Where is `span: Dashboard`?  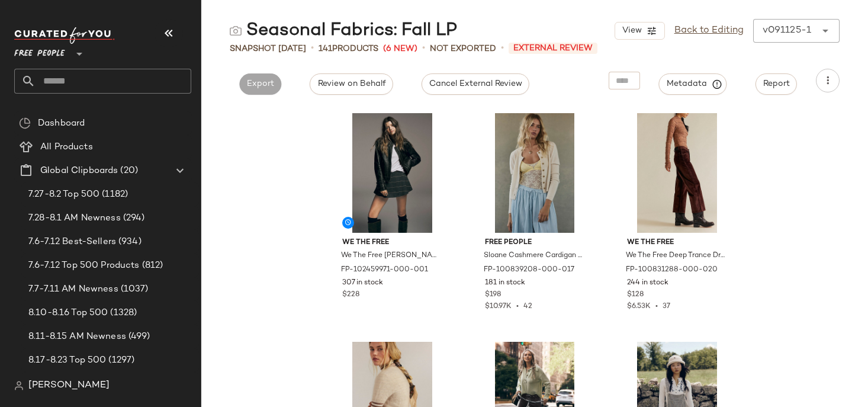
span: Dashboard is located at coordinates (61, 123).